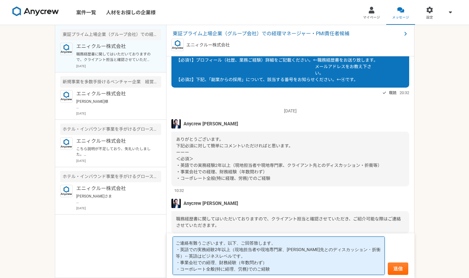 The width and height of the screenshot is (469, 278). I want to click on span: ありがとうございます。 下記必須に対して簡単にコメントいただければと思います。 ーーー ＜必須＞ ・英語での実務経験2年以上（現地担当者や現地専門家、クライアント先とのディスカッション・折衝等）..., so click(279, 159).